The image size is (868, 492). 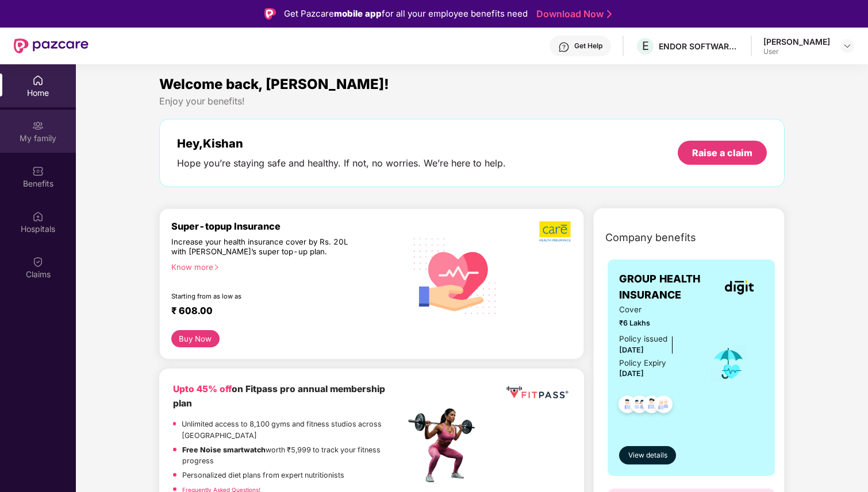 What do you see at coordinates (642, 363) in the screenshot?
I see `div: Policy Expiry` at bounding box center [642, 363].